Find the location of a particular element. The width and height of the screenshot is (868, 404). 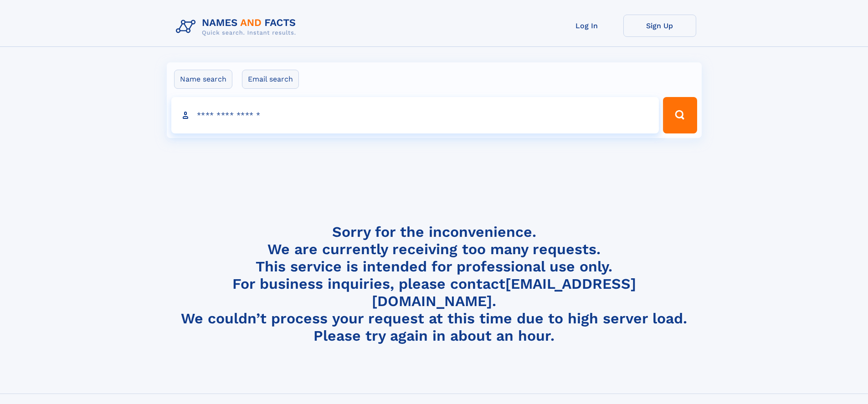

a: Log In is located at coordinates (586, 26).